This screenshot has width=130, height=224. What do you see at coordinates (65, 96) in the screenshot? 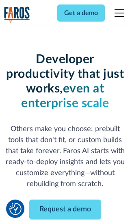
I see `strong: even at enterprise scale` at bounding box center [65, 96].